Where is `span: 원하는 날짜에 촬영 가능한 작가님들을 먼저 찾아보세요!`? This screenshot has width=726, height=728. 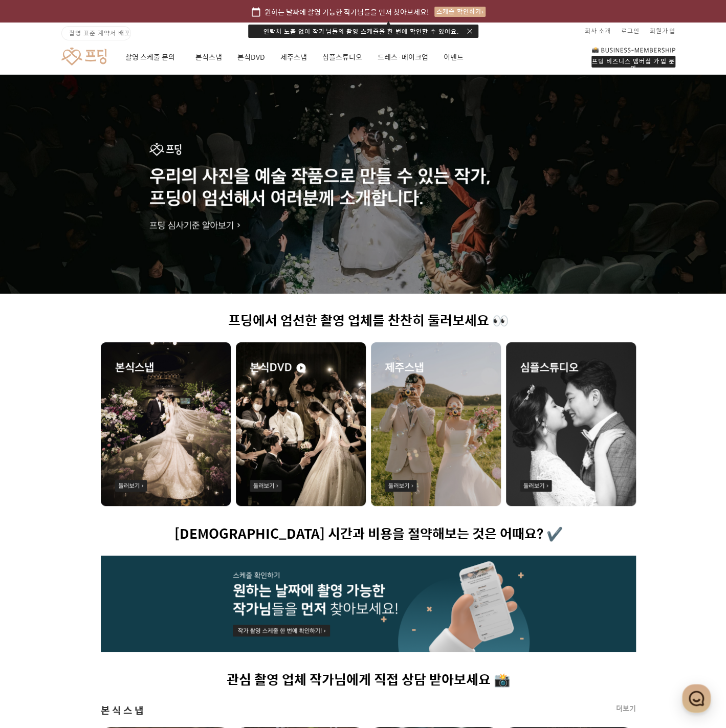
span: 원하는 날짜에 촬영 가능한 작가님들을 먼저 찾아보세요! is located at coordinates (347, 12).